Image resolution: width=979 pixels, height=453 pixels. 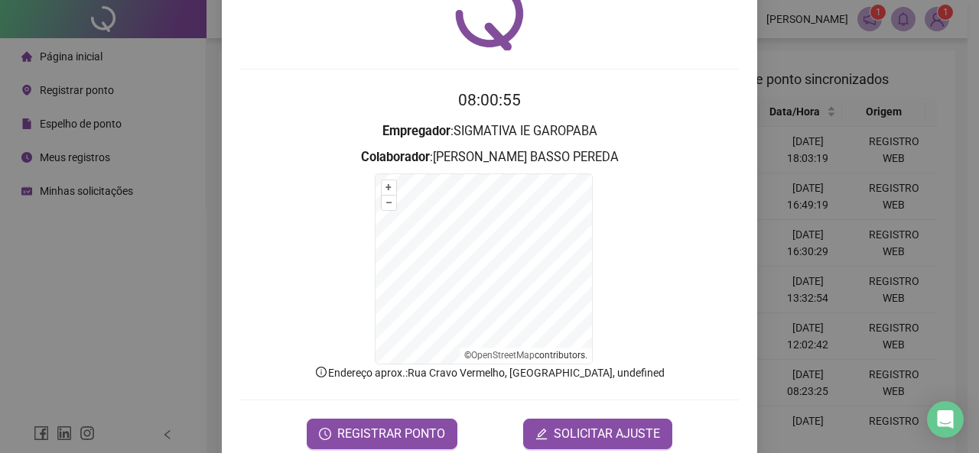 I want to click on h3: : SIGMATIVA IE GAROPABA, so click(x=489, y=132).